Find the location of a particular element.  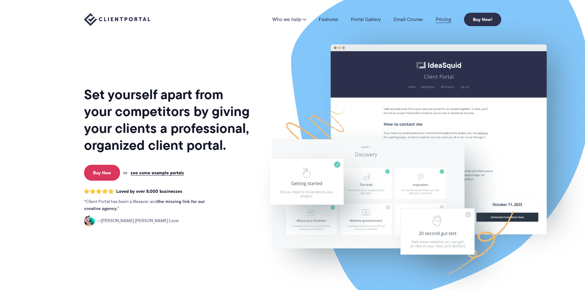

a: Email Course is located at coordinates (409, 19).